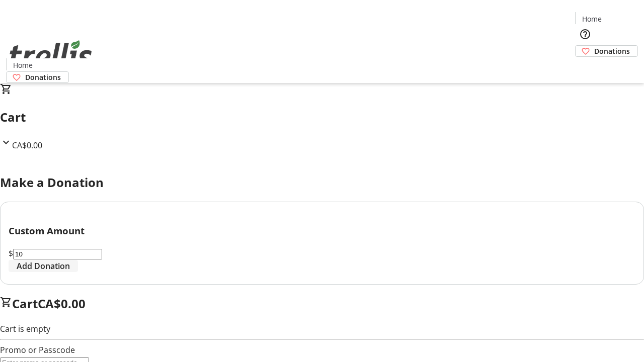  Describe the element at coordinates (43, 267) in the screenshot. I see `button: Add Donation` at that location.